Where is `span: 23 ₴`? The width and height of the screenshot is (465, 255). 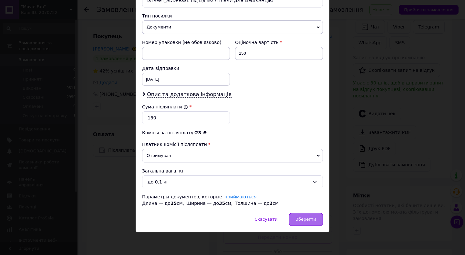 span: 23 ₴ is located at coordinates (201, 132).